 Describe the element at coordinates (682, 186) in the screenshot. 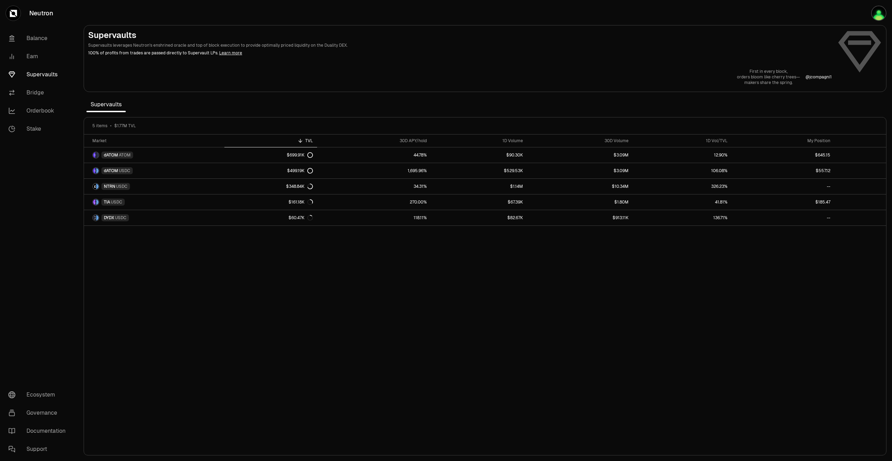

I see `a: 326.23%` at that location.